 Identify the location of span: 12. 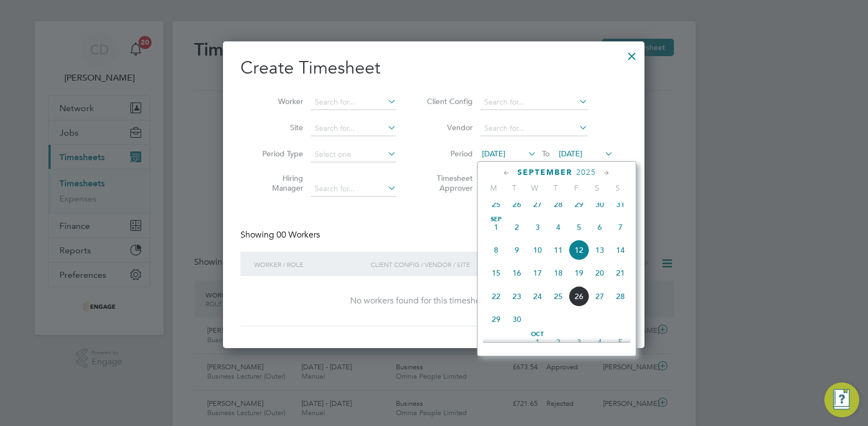
(579, 250).